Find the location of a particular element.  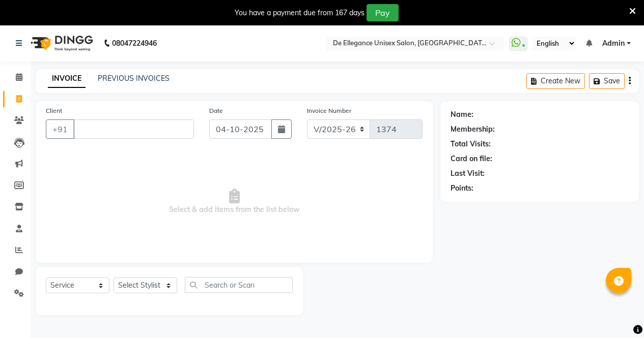

label: Client is located at coordinates (54, 111).